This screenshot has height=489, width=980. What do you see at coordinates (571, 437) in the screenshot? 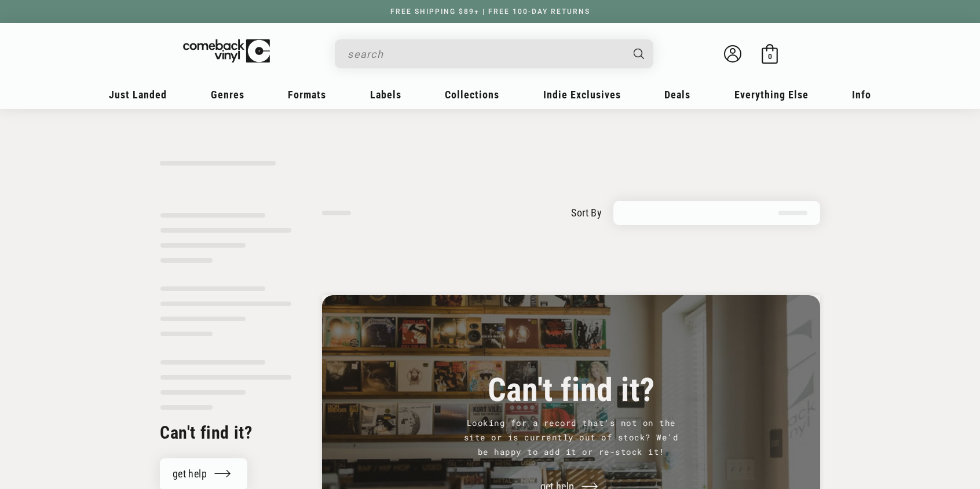
I see `p: Looking for a record that's not on the site or is currently out of stock? We'd be happy to add it...` at bounding box center [571, 437].